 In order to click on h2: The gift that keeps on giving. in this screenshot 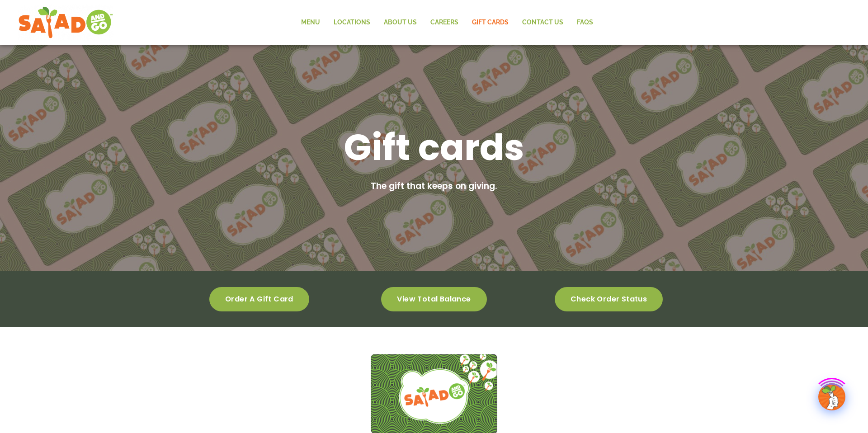, I will do `click(434, 186)`.